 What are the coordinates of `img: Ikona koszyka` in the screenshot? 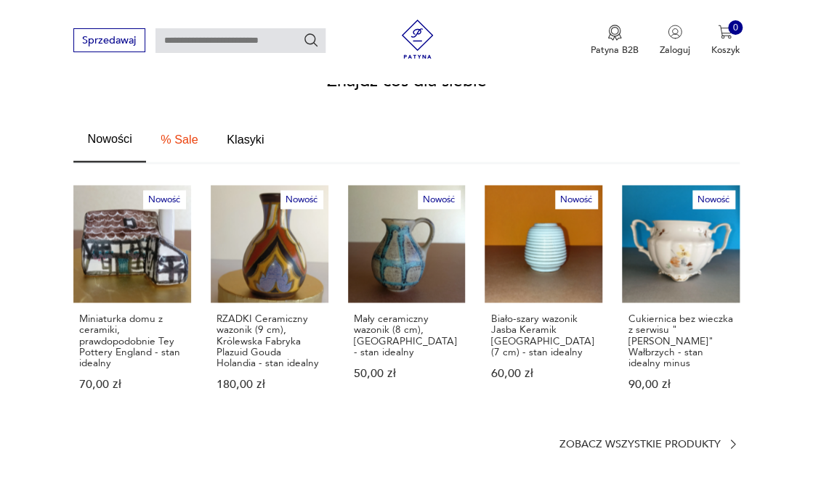 It's located at (725, 32).